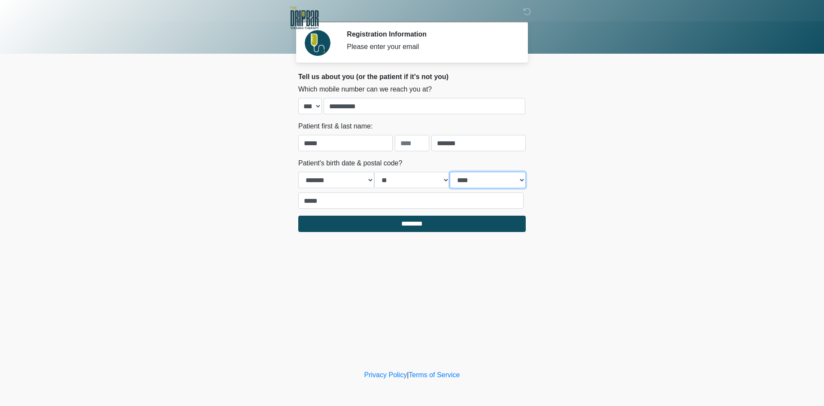 The height and width of the screenshot is (406, 824). I want to click on a: Terms of Service, so click(434, 374).